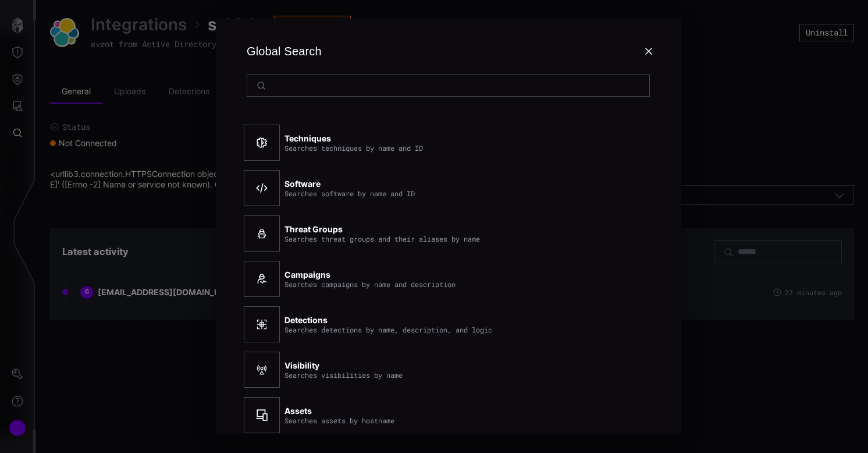 The height and width of the screenshot is (453, 868). I want to click on div: Searches visibilities by name, so click(343, 375).